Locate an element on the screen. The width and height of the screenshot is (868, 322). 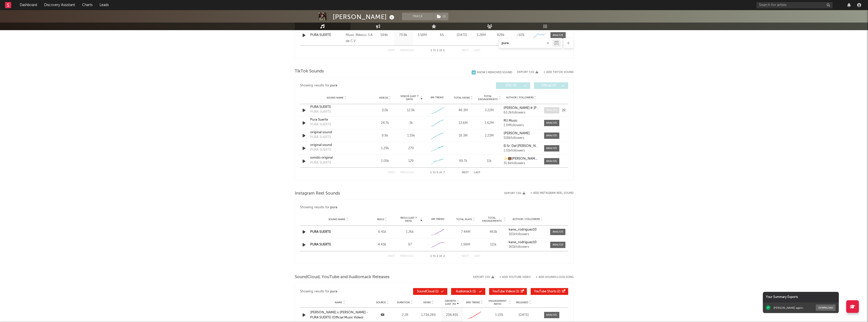
button: Download is located at coordinates (825, 307).